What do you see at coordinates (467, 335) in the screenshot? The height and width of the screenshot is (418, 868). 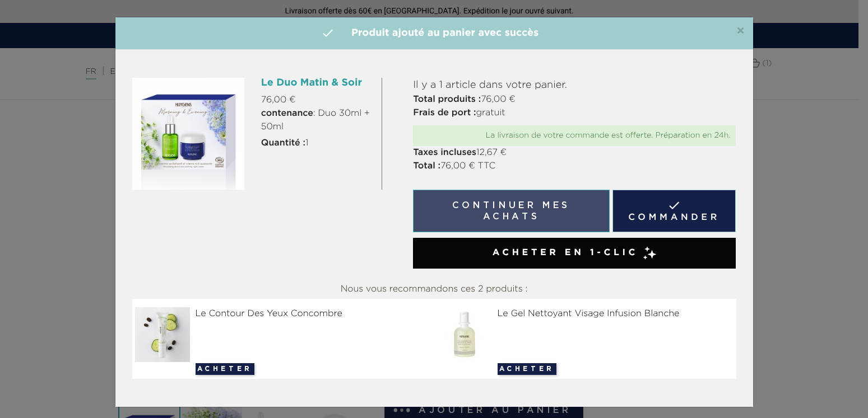 I see `img: Le Gel Nettoyant Visage Infusion Blanche` at bounding box center [467, 335].